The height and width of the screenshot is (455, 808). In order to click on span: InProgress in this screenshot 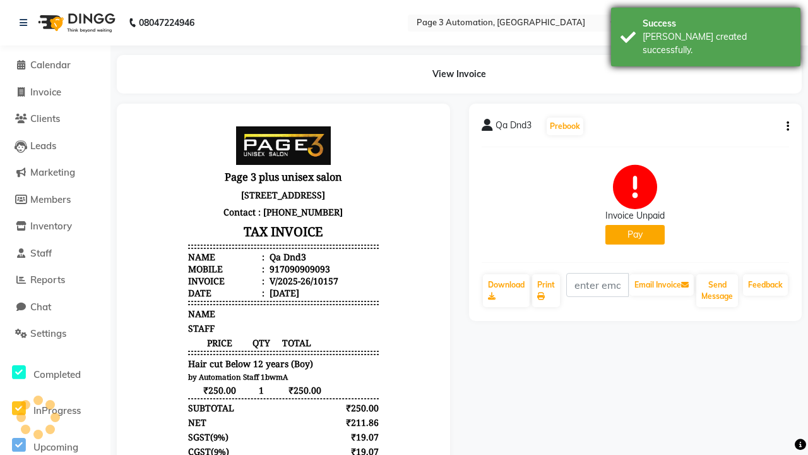, I will do `click(57, 410)`.